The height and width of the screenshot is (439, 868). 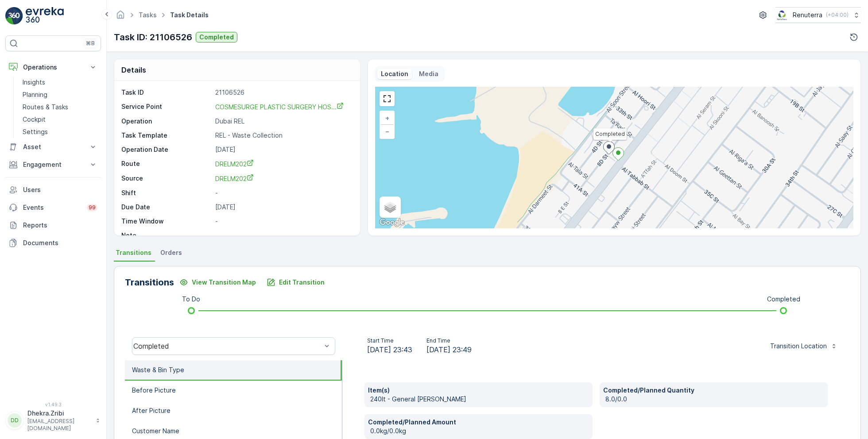 I want to click on p: Source, so click(x=167, y=179).